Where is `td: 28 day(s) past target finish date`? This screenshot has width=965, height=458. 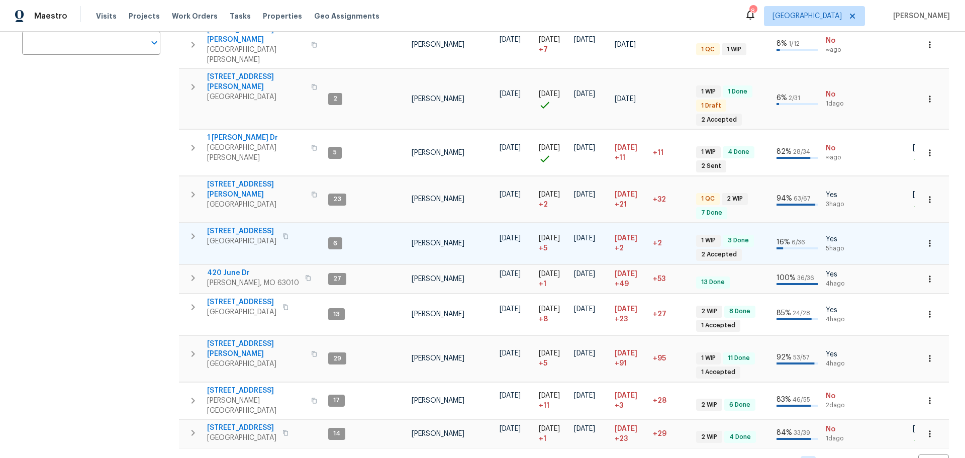
td: 28 day(s) past target finish date is located at coordinates (670, 400).